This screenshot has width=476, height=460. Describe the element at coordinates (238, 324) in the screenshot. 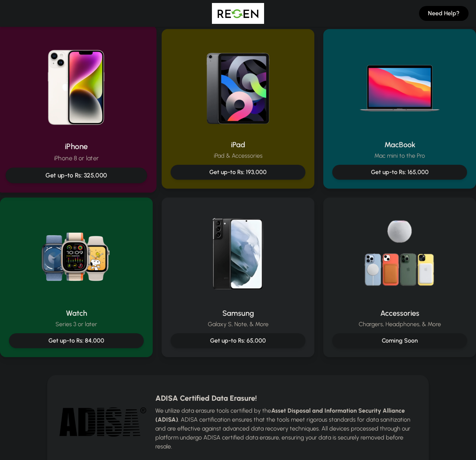

I see `p: Galaxy S, Note, & More` at that location.